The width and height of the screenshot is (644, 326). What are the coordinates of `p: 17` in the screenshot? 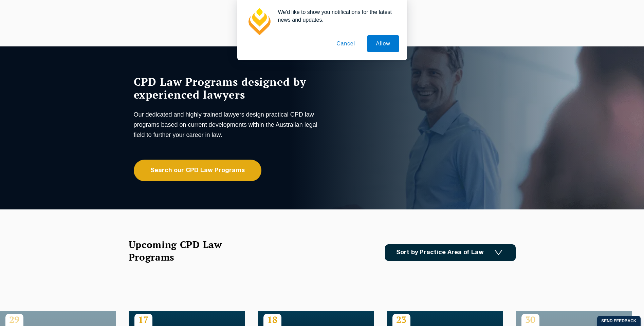 It's located at (143, 320).